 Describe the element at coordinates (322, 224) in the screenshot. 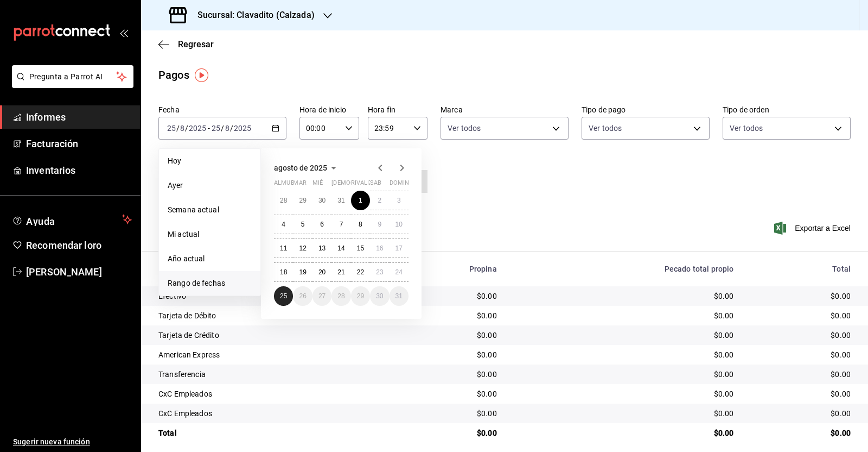

I see `button: 6 de agosto de 2025` at that location.